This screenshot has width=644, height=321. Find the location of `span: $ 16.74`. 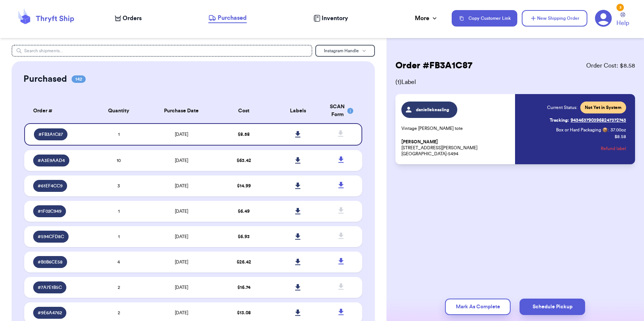

span: $ 16.74 is located at coordinates (244, 287).